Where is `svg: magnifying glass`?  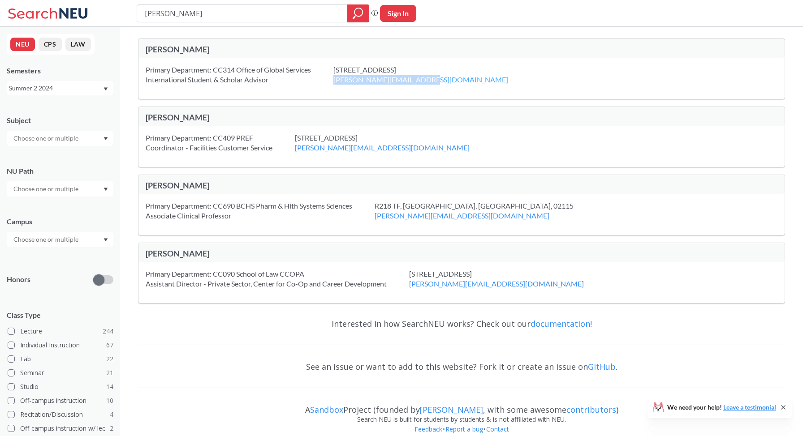
svg: magnifying glass is located at coordinates (358, 13).